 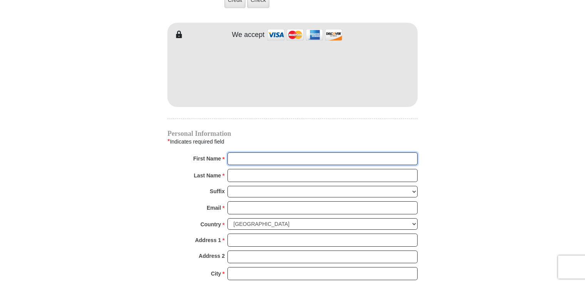 What do you see at coordinates (207, 175) in the screenshot?
I see `strong: Last Name` at bounding box center [207, 175].